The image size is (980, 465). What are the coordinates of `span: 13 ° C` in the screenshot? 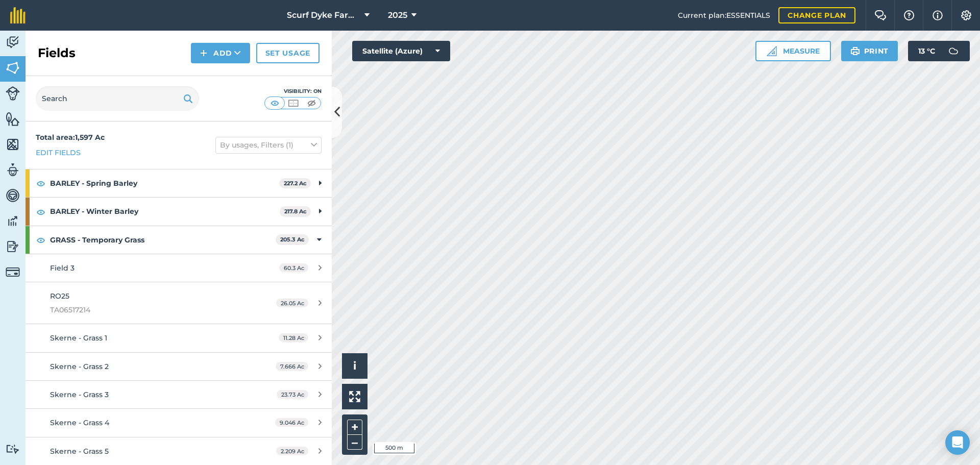 It's located at (926, 51).